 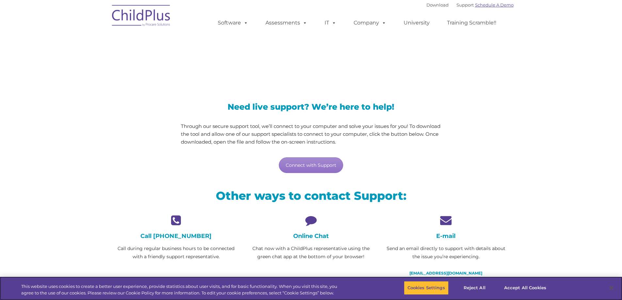 What do you see at coordinates (446, 253) in the screenshot?
I see `p: Send an email directly to support with details about the issue you’re experiencing.` at bounding box center [446, 253].